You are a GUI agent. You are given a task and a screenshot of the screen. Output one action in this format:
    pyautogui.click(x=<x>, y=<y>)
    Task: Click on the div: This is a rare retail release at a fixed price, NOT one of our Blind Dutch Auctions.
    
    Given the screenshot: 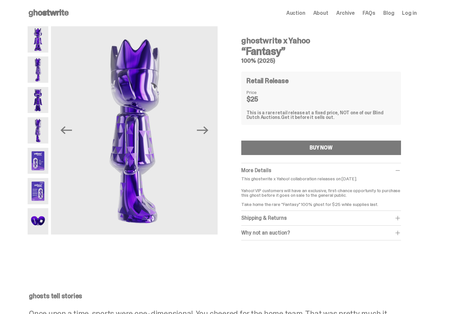 What is the action you would take?
    pyautogui.click(x=321, y=115)
    